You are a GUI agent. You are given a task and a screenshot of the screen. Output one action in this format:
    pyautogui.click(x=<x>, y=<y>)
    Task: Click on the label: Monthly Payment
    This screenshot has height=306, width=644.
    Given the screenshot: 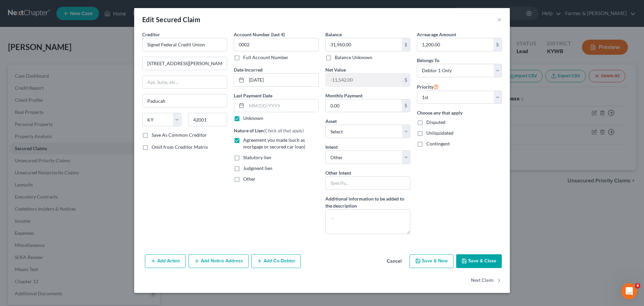 What is the action you would take?
    pyautogui.click(x=343, y=95)
    